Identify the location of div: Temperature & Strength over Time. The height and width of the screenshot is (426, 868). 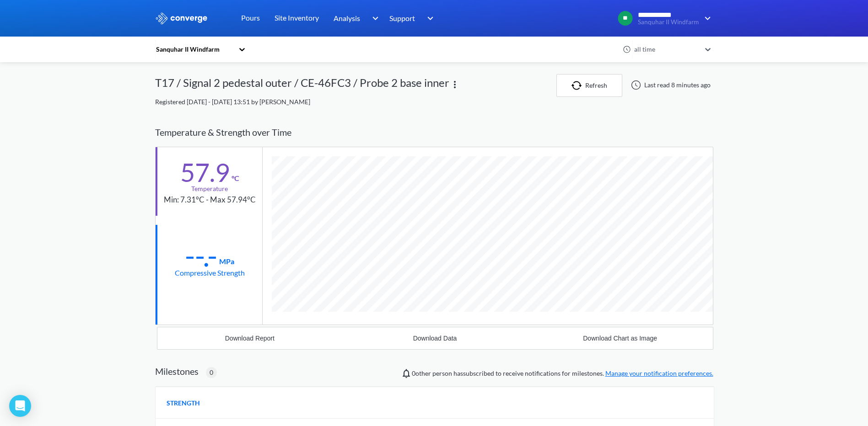
(434, 132).